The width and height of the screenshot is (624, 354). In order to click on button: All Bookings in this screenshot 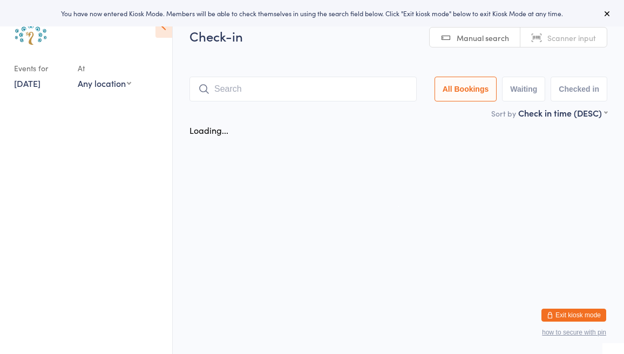, I will do `click(466, 89)`.